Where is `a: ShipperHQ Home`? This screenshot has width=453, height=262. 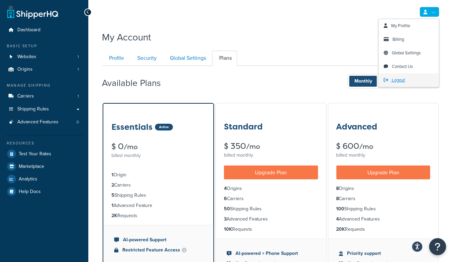
a: ShipperHQ Home is located at coordinates (33, 12).